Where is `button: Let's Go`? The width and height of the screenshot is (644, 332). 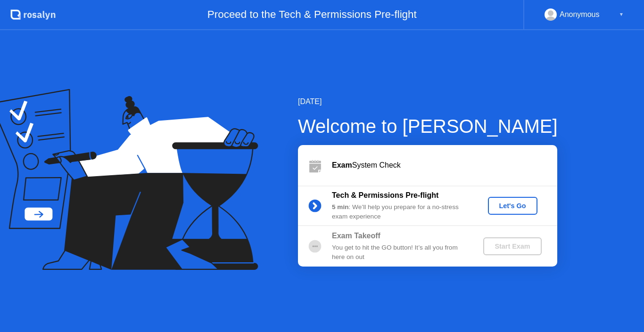
button: Let's Go is located at coordinates (512, 206).